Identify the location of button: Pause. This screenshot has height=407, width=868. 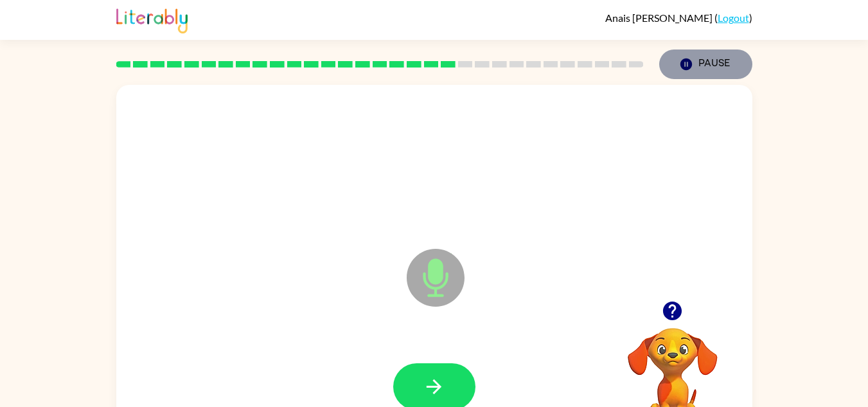
(706, 65).